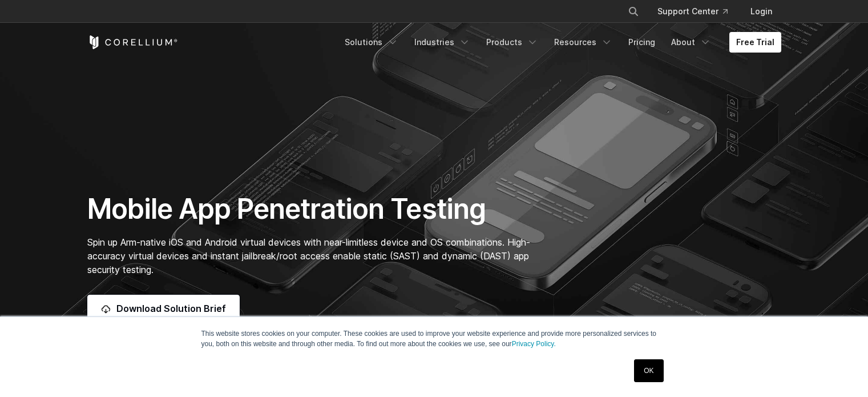 The height and width of the screenshot is (397, 868). What do you see at coordinates (163, 308) in the screenshot?
I see `a: Download Solution Brief` at bounding box center [163, 308].